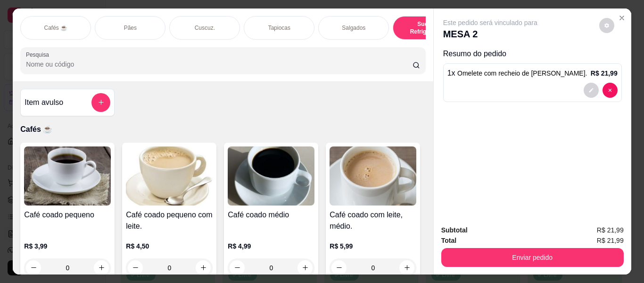 This screenshot has height=283, width=644. What do you see at coordinates (219, 64) in the screenshot?
I see `input: Pesquisa` at bounding box center [219, 64].